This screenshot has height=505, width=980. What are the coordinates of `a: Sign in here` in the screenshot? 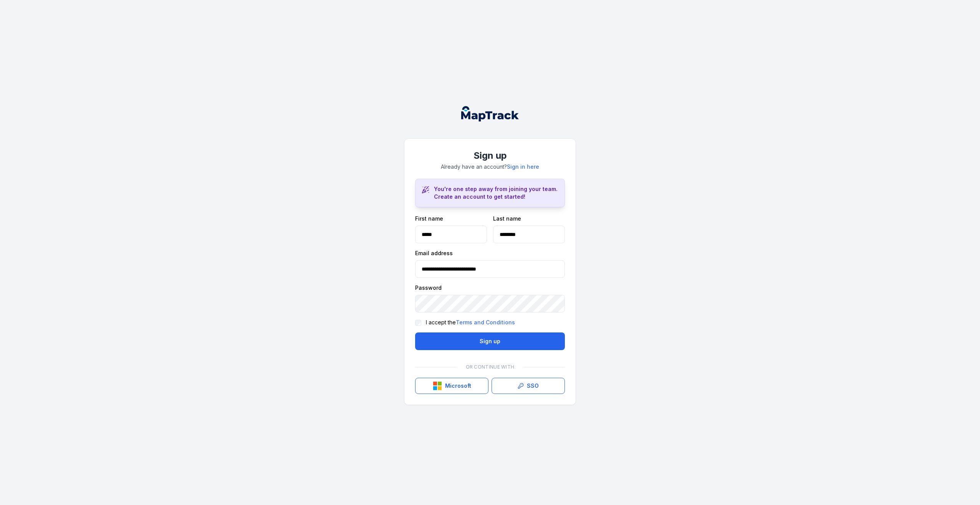 It's located at (523, 166).